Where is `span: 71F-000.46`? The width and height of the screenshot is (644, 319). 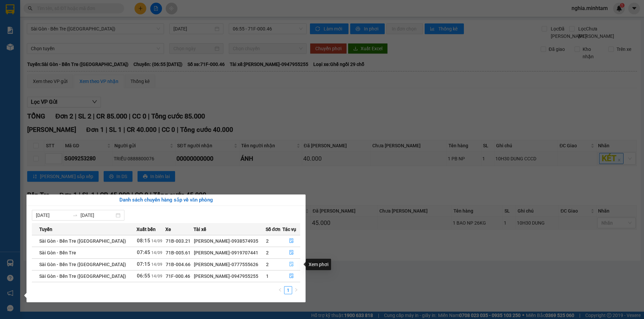
span: 71F-000.46 is located at coordinates (178, 276).